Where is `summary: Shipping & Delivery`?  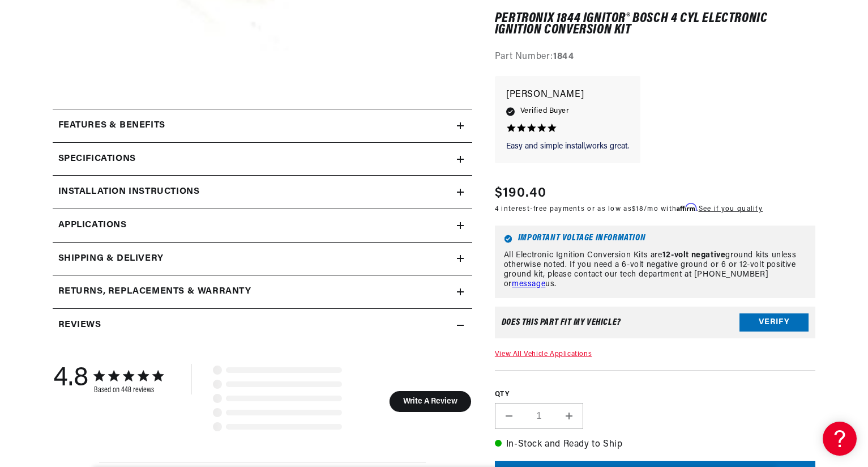
summary: Shipping & Delivery is located at coordinates (262, 259).